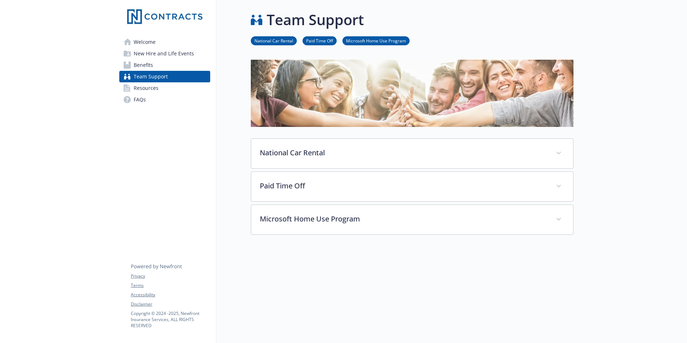  I want to click on span: Team Support, so click(151, 77).